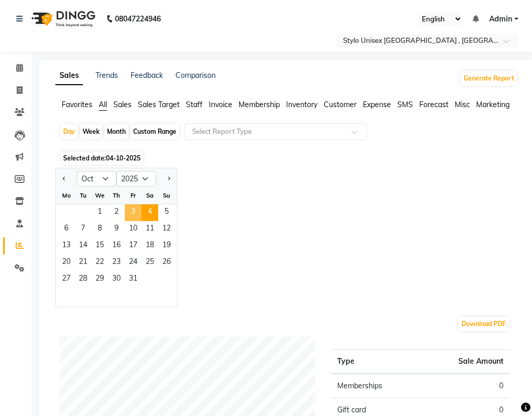 The width and height of the screenshot is (532, 416). I want to click on span: 15, so click(100, 246).